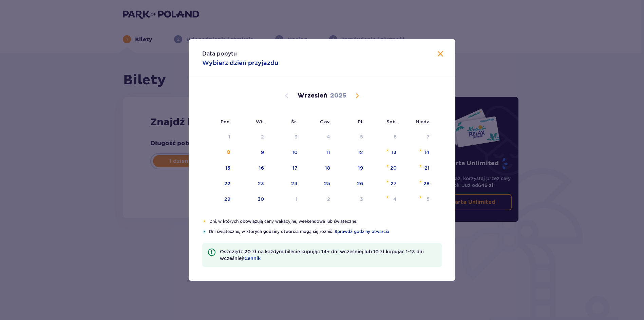 The height and width of the screenshot is (320, 644). Describe the element at coordinates (319, 153) in the screenshot. I see `td: czwartek, 11 września 2025` at that location.